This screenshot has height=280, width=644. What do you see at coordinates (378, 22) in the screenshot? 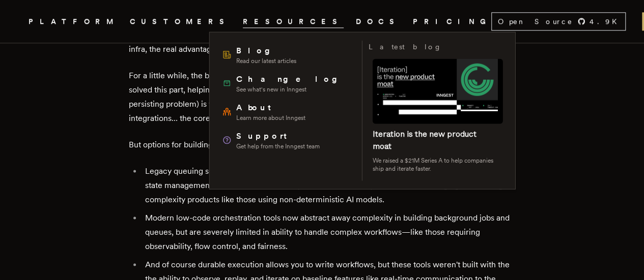
I see `a: DOCS` at bounding box center [378, 22].